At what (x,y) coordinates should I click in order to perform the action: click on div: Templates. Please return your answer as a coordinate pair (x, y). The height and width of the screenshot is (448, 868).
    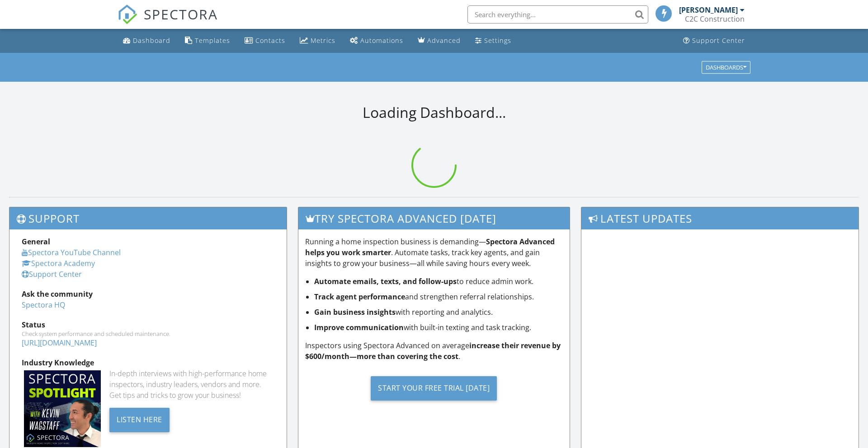
    Looking at the image, I should click on (212, 41).